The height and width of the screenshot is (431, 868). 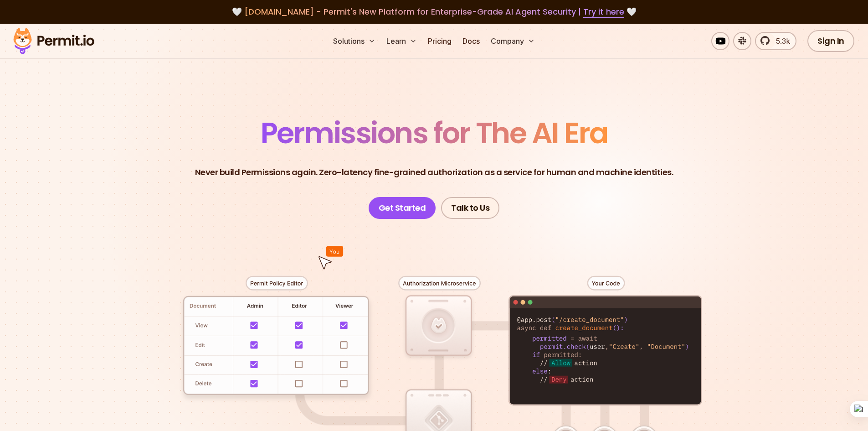 What do you see at coordinates (513, 41) in the screenshot?
I see `button: Company` at bounding box center [513, 41].